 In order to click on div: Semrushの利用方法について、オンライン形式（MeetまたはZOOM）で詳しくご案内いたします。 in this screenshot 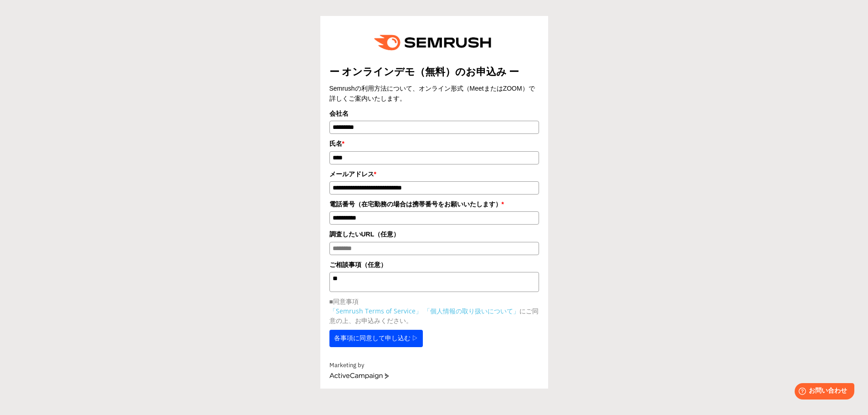, I will do `click(434, 93)`.